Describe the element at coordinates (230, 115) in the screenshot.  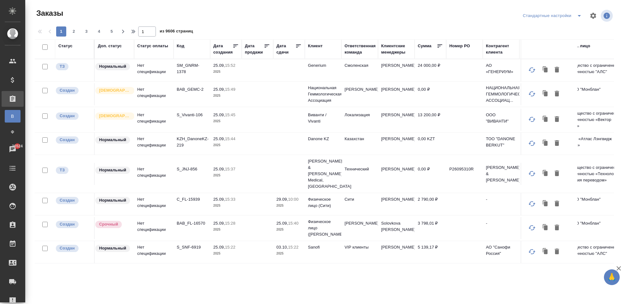
I see `p: 15:45` at that location.